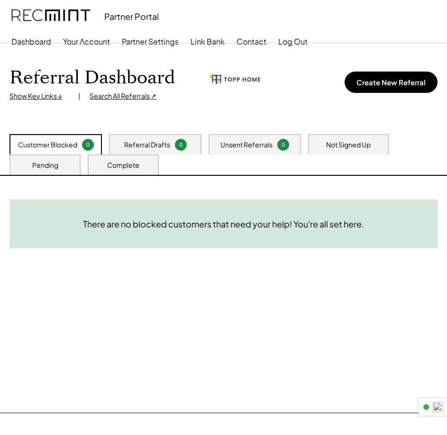 This screenshot has height=435, width=447. What do you see at coordinates (47, 145) in the screenshot?
I see `div: Customer Blocked` at bounding box center [47, 145].